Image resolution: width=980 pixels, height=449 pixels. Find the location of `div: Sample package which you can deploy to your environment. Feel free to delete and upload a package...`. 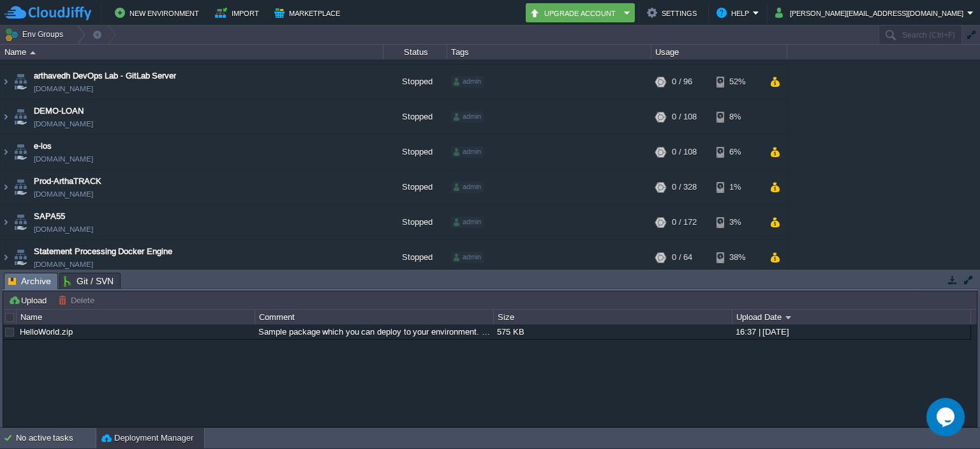

div: Sample package which you can deploy to your environment. Feel free to delete and upload a package... is located at coordinates (374, 331).